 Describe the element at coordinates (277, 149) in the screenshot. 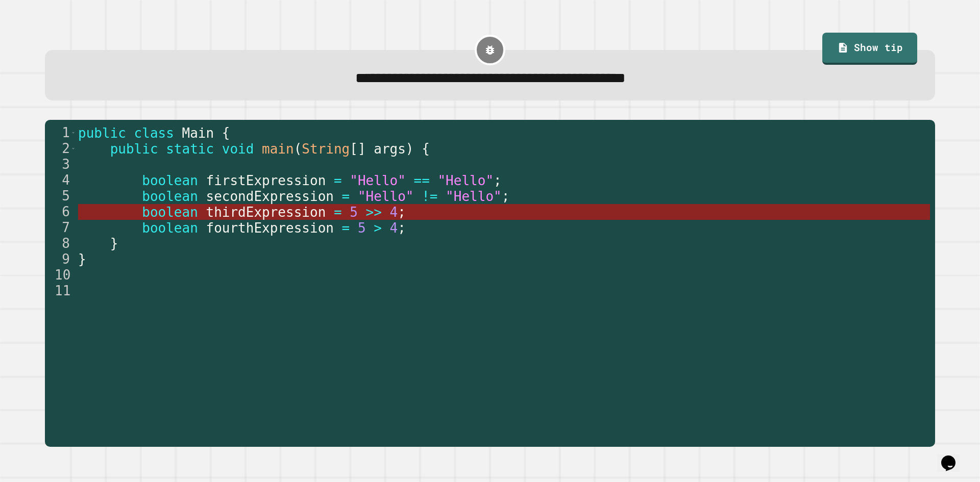

I see `span: main` at that location.